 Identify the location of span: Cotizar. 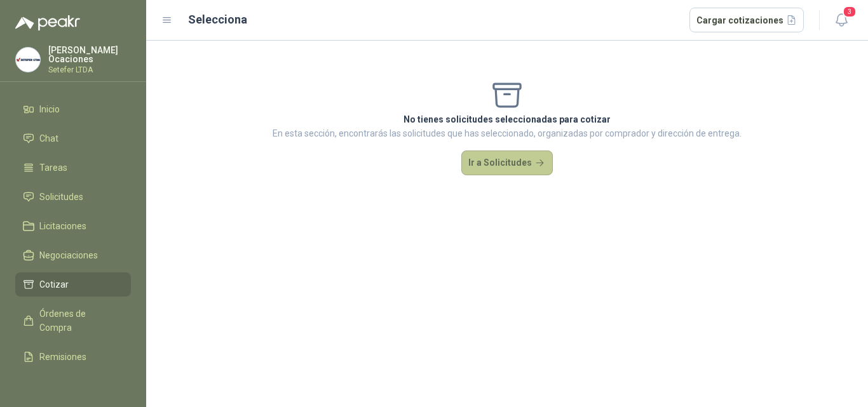
(54, 285).